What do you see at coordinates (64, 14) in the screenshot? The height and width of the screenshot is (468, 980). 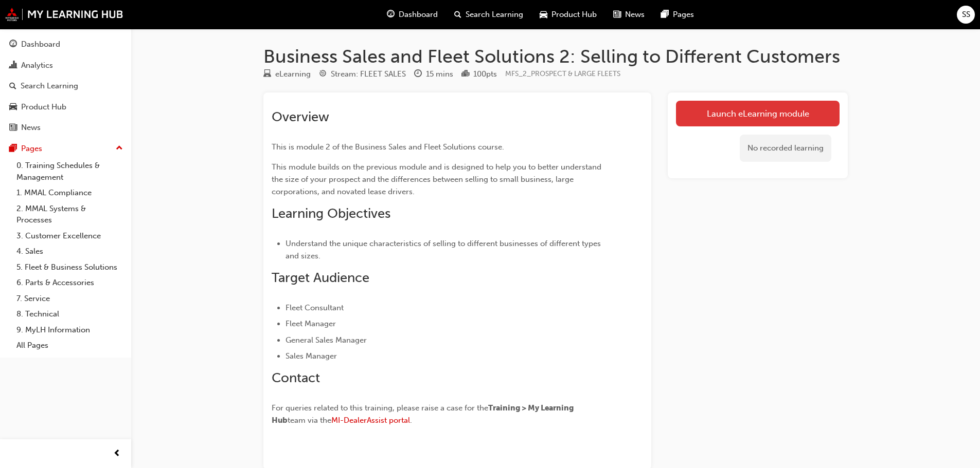 I see `a: mmal` at bounding box center [64, 14].